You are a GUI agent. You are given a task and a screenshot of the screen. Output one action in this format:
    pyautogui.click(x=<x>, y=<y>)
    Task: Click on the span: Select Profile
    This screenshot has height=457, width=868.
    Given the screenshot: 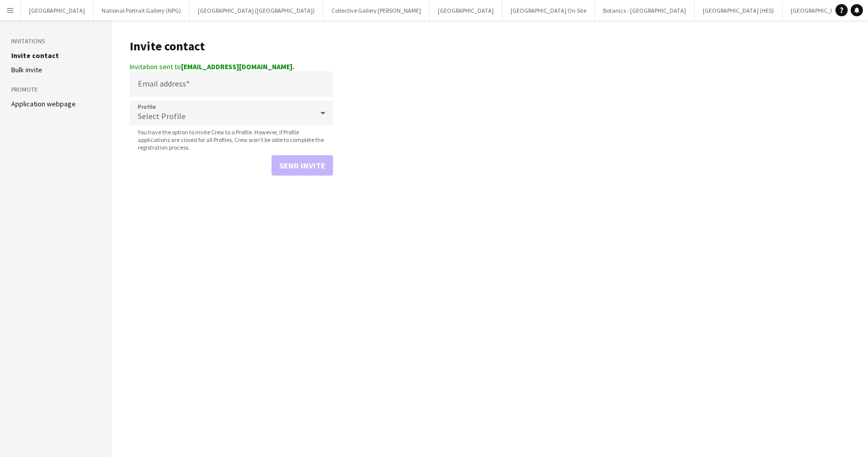 What is the action you would take?
    pyautogui.click(x=162, y=116)
    